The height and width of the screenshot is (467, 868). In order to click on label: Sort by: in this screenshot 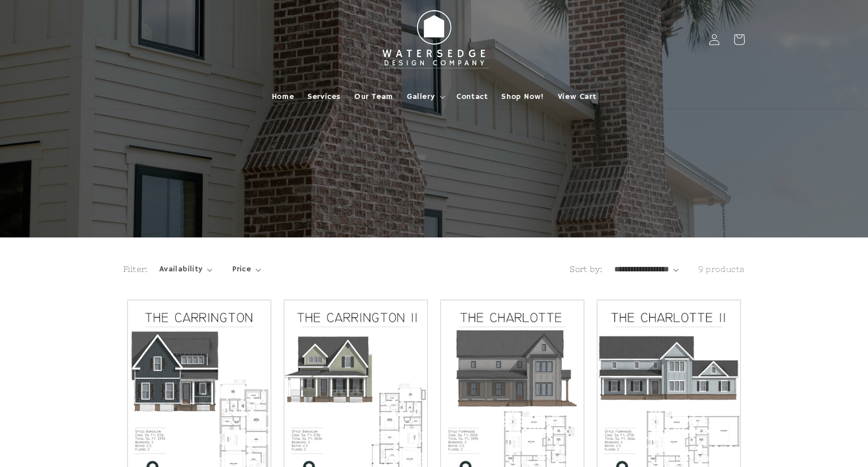, I will do `click(586, 269)`.